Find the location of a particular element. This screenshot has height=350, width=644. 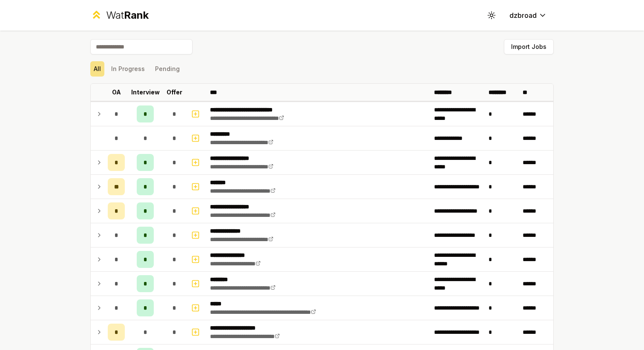

a: WatRank is located at coordinates (119, 15).